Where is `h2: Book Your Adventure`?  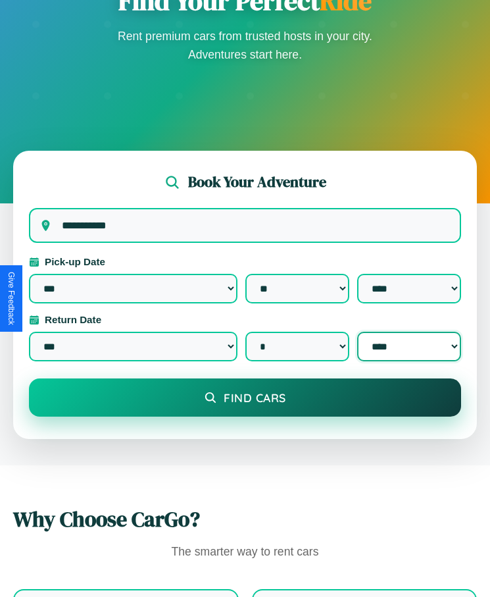
h2: Book Your Adventure is located at coordinates (257, 182).